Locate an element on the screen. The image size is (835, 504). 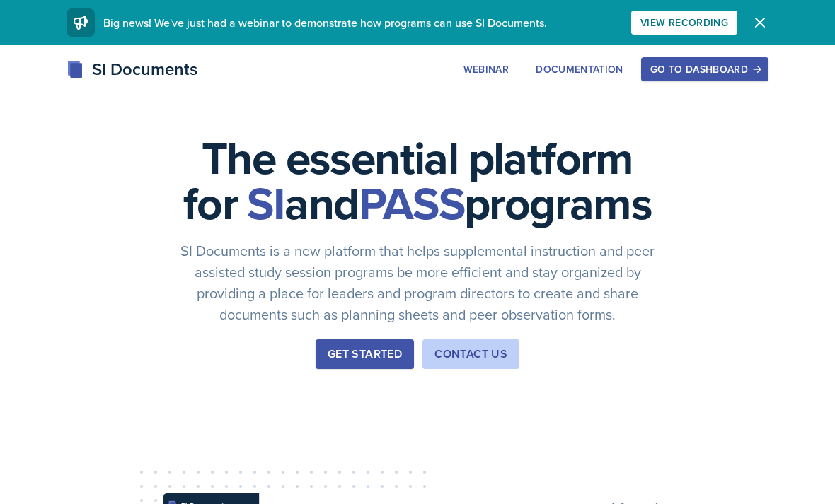
div: Contact Us is located at coordinates (471, 355).